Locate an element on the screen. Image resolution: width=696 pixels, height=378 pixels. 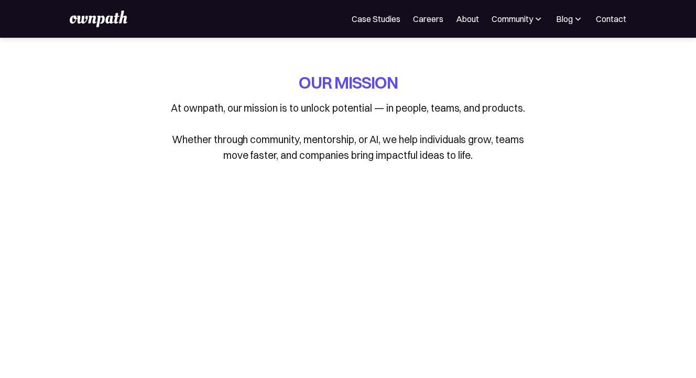
a: Contact is located at coordinates (611, 19).